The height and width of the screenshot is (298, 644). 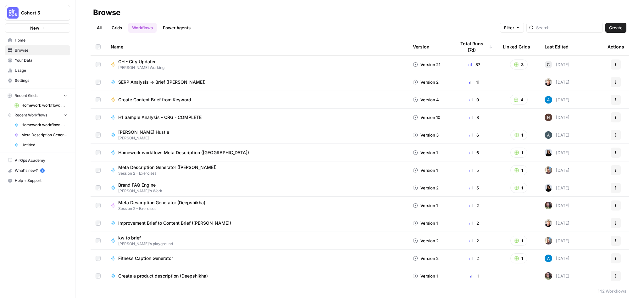 I want to click on a: AirOps Academy, so click(x=37, y=161).